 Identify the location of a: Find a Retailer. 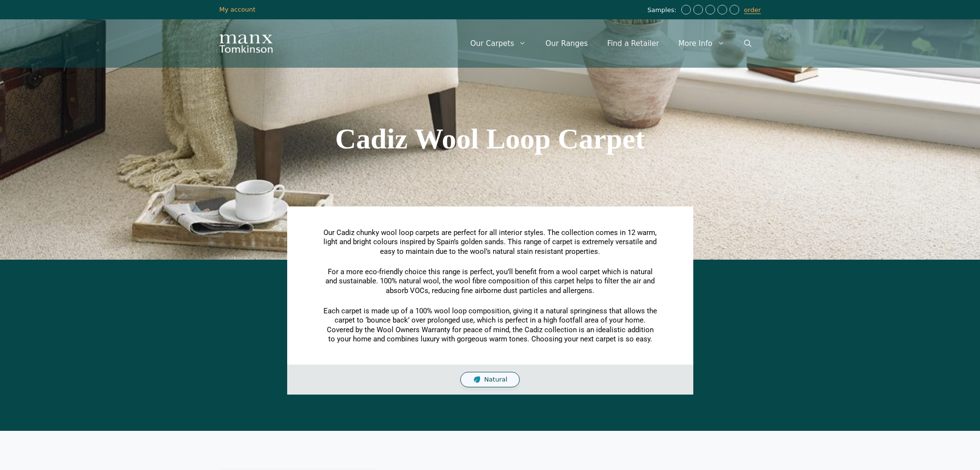
(632, 44).